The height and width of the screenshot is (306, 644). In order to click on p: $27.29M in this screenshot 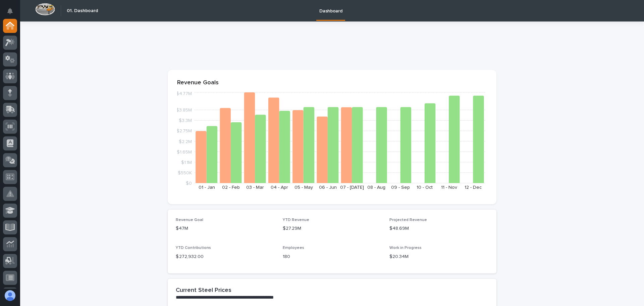, I will do `click(332, 228)`.